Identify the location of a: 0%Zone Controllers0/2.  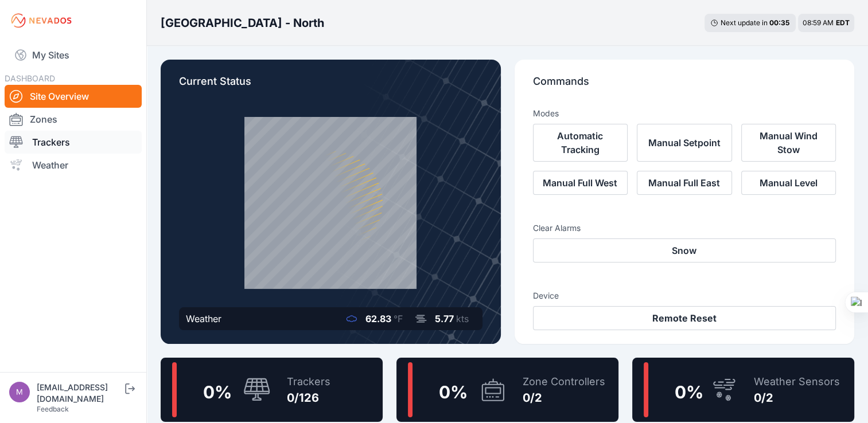
(507, 390).